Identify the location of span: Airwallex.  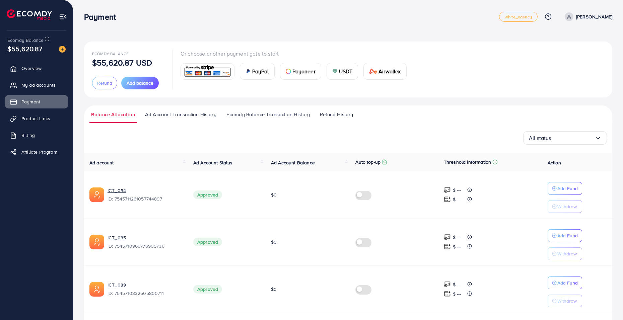
(389, 71).